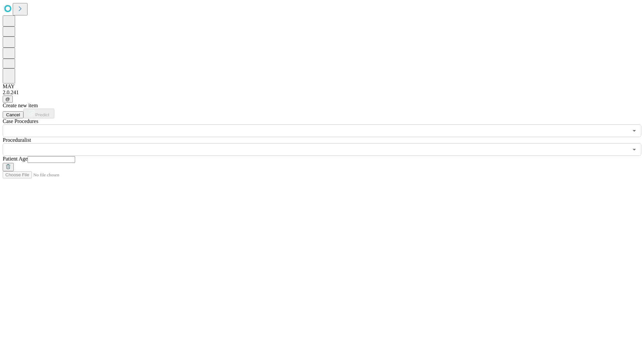 This screenshot has height=362, width=644. What do you see at coordinates (17, 140) in the screenshot?
I see `span: Proceduralist` at bounding box center [17, 140].